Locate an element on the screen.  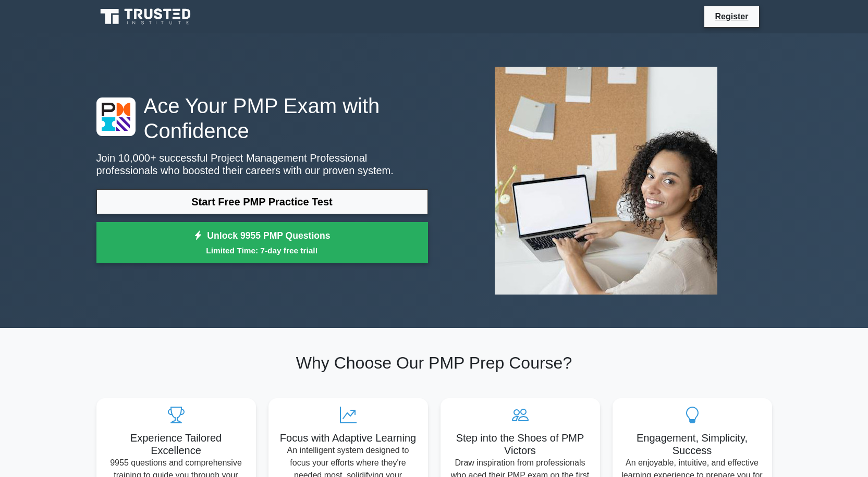
h5: Step into the Shoes of PMP Victors is located at coordinates (520, 444).